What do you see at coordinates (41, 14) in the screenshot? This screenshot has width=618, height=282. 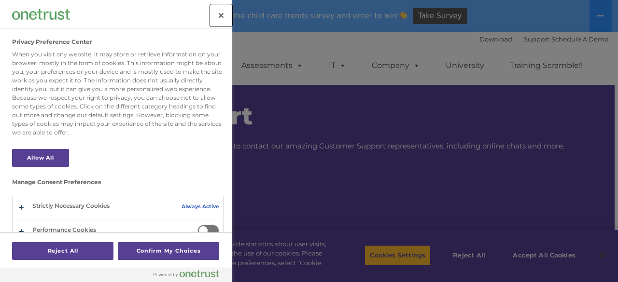 I see `img: Company Logo` at bounding box center [41, 14].